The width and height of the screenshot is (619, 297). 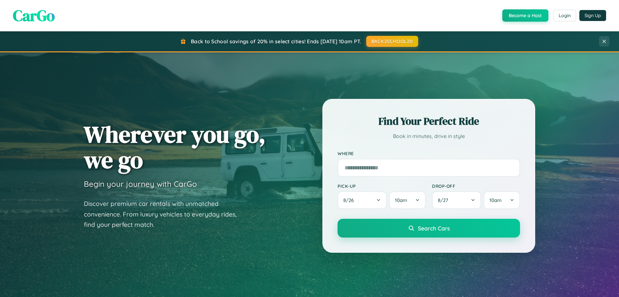 I want to click on span: 8 / 26, so click(x=350, y=200).